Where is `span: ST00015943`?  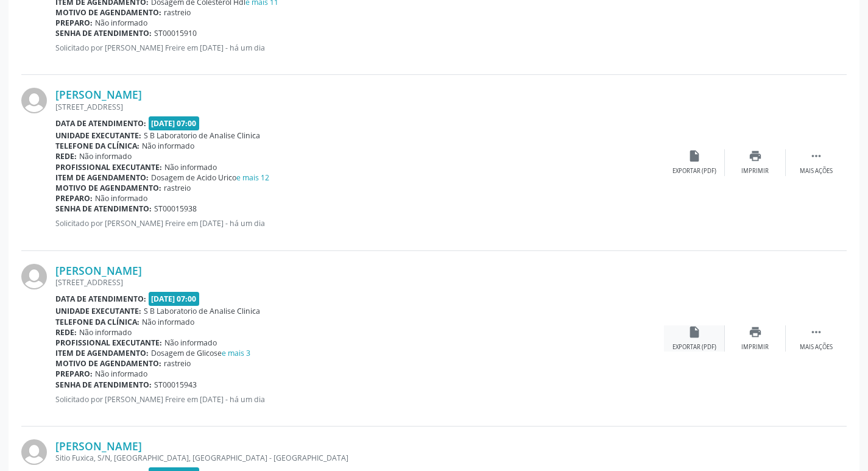 span: ST00015943 is located at coordinates (176, 385).